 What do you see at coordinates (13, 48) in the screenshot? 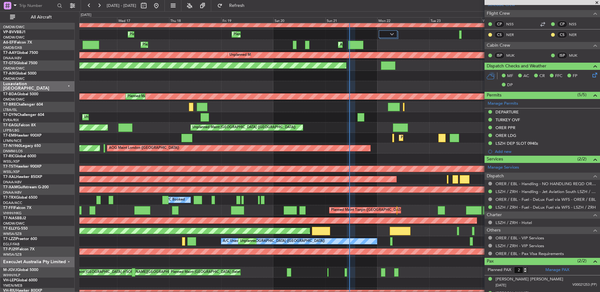
I see `a: OMDB/DXB` at bounding box center [13, 48].